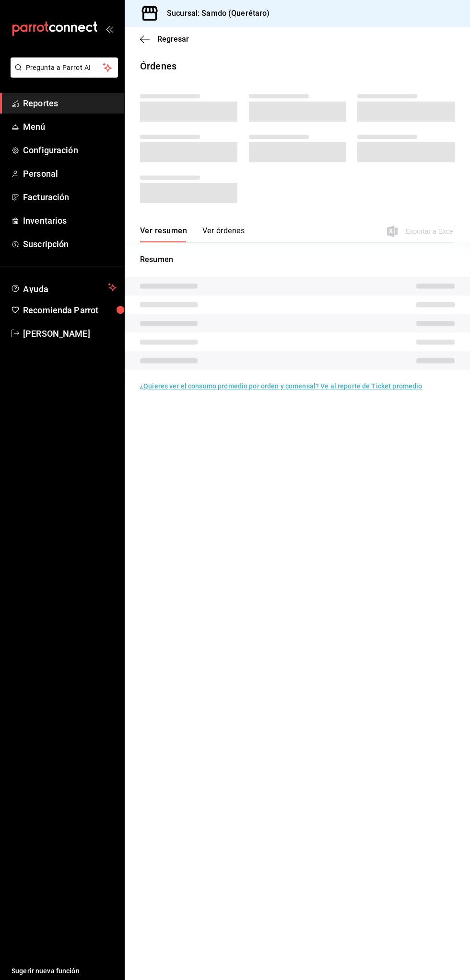 The width and height of the screenshot is (470, 980). Describe the element at coordinates (70, 150) in the screenshot. I see `span: Configuración` at that location.